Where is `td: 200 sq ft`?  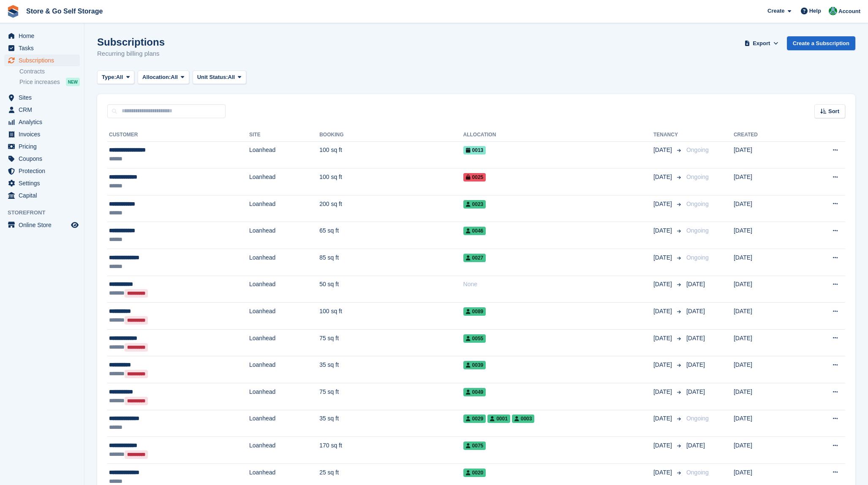
td: 200 sq ft is located at coordinates (391, 208).